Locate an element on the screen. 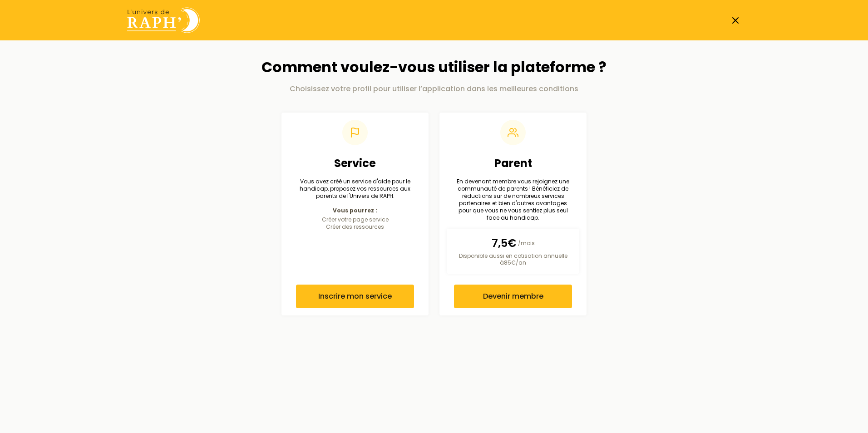 The width and height of the screenshot is (868, 433). h2: Service is located at coordinates (355, 163).